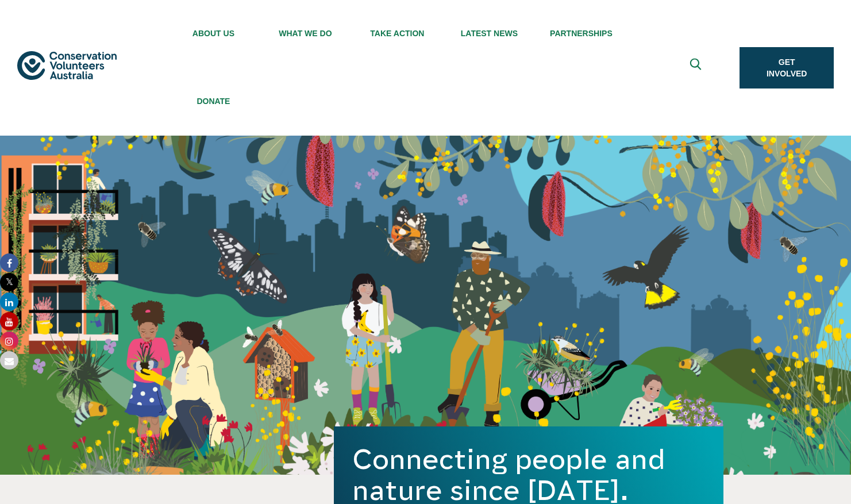 This screenshot has height=504, width=851. I want to click on span: Latest News, so click(489, 34).